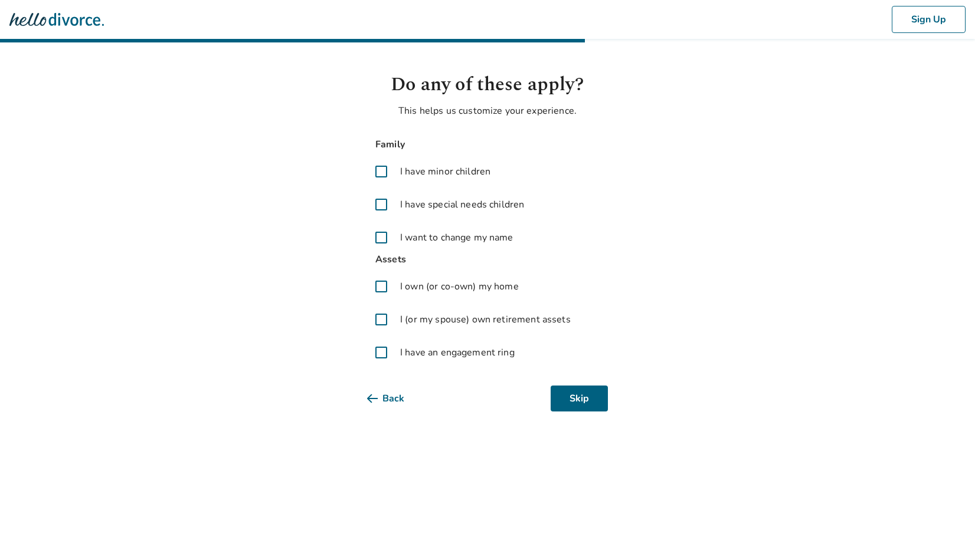 This screenshot has width=975, height=560. What do you see at coordinates (485, 319) in the screenshot?
I see `span: I (or my spouse) own retirement assets` at bounding box center [485, 319].